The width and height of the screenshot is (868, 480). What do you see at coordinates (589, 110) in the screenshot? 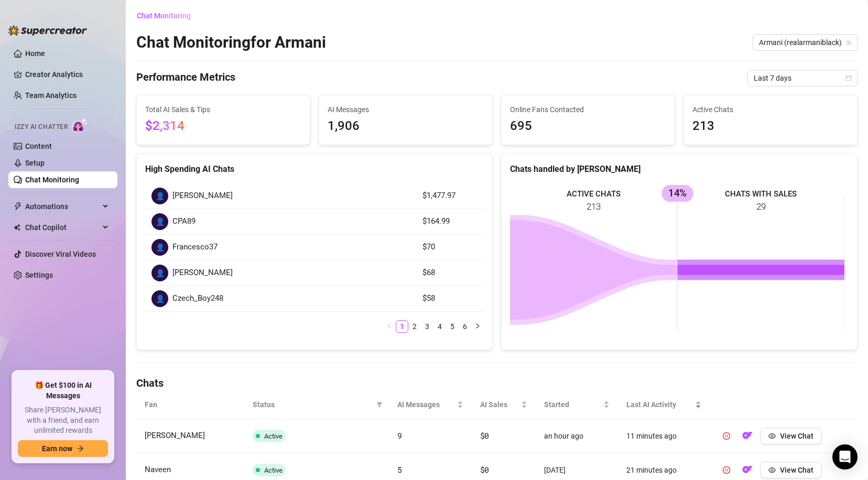
I see `span: Online Fans Contacted` at bounding box center [589, 110].